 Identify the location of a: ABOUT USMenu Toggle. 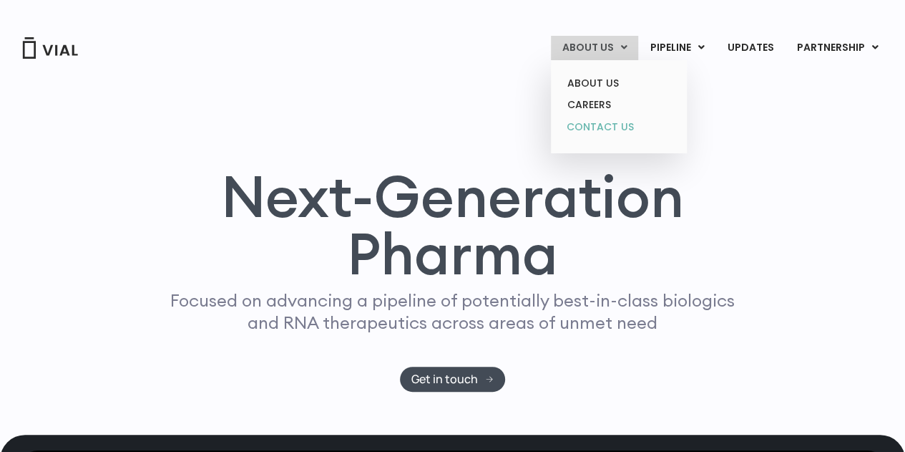
(595, 48).